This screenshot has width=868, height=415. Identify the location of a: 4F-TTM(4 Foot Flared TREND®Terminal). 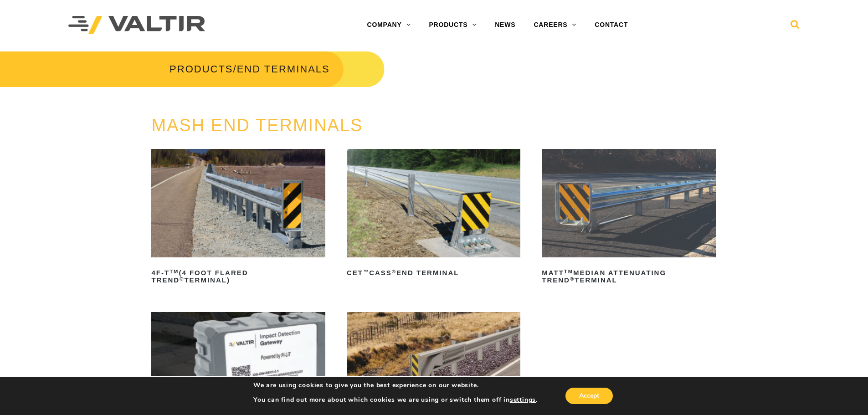
(238, 218).